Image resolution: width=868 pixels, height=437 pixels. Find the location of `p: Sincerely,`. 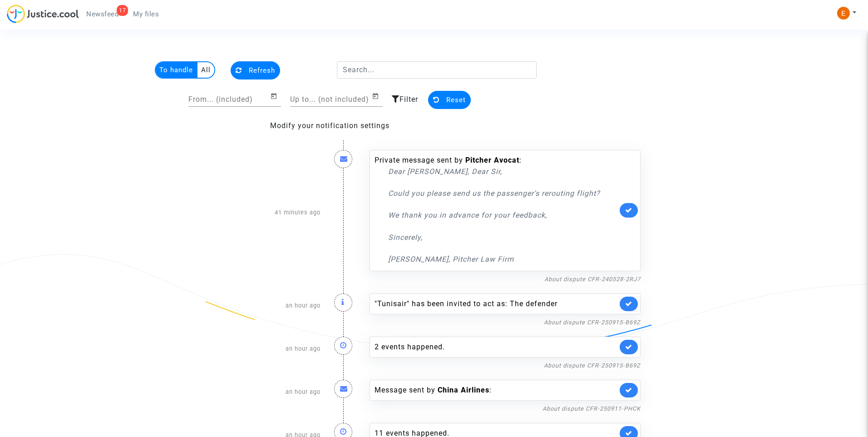

p: Sincerely, is located at coordinates (503, 237).